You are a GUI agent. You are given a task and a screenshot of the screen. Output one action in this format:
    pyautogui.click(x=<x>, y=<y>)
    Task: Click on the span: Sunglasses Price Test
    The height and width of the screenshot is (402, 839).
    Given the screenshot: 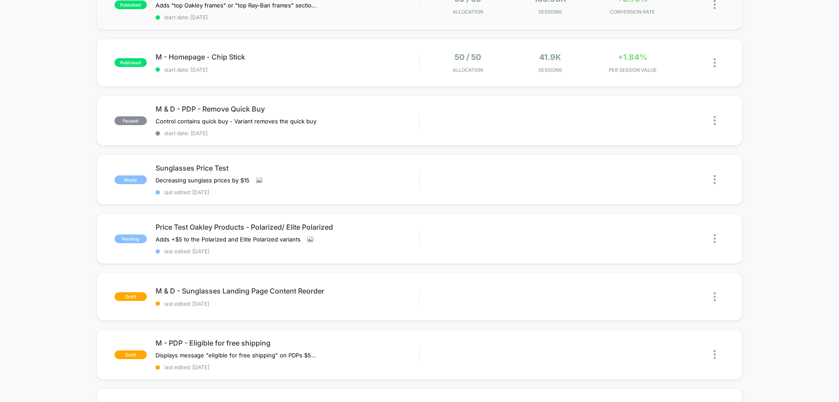 What is the action you would take?
    pyautogui.click(x=287, y=168)
    